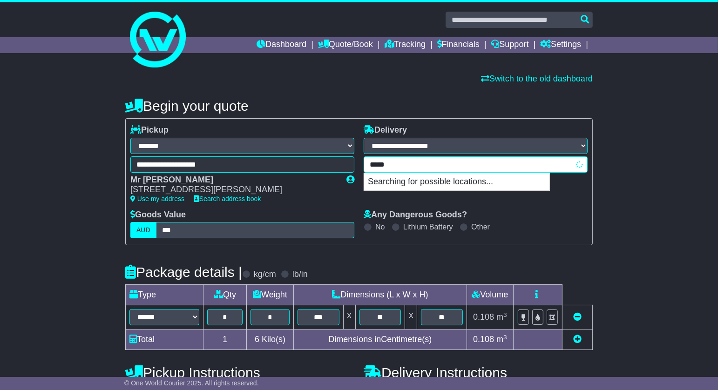 The width and height of the screenshot is (718, 390). Describe the element at coordinates (164, 340) in the screenshot. I see `td: Total` at that location.